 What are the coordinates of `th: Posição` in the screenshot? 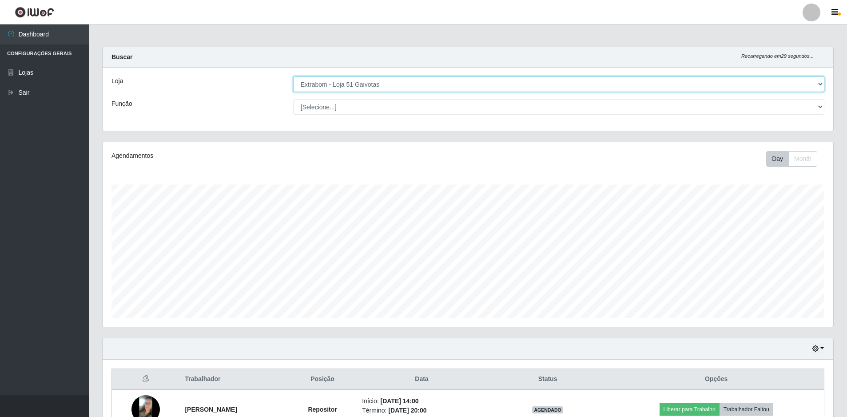 It's located at (323, 379).